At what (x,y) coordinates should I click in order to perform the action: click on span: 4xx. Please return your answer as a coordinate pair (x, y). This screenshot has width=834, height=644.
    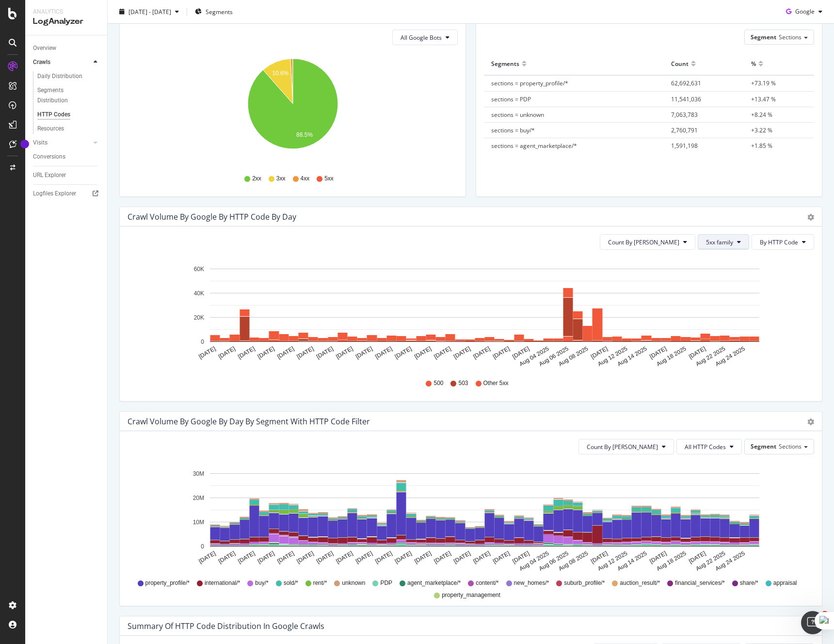
    Looking at the image, I should click on (305, 179).